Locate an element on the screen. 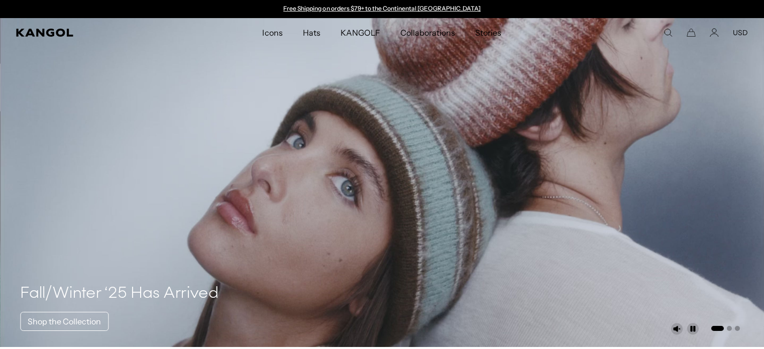  a: Icons is located at coordinates (272, 33).